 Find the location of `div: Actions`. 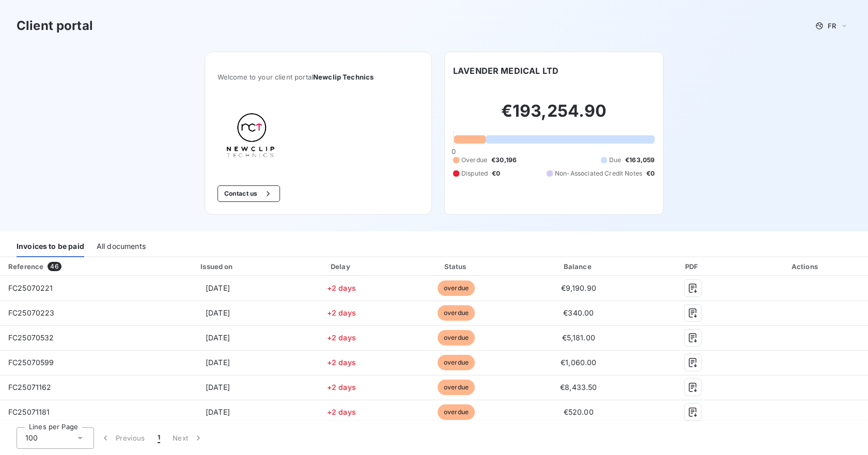

div: Actions is located at coordinates (805, 266).